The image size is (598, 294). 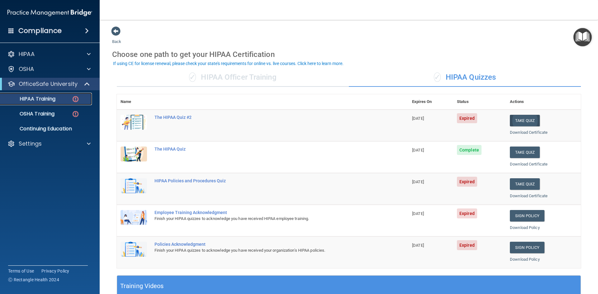 I want to click on th: Status, so click(x=480, y=102).